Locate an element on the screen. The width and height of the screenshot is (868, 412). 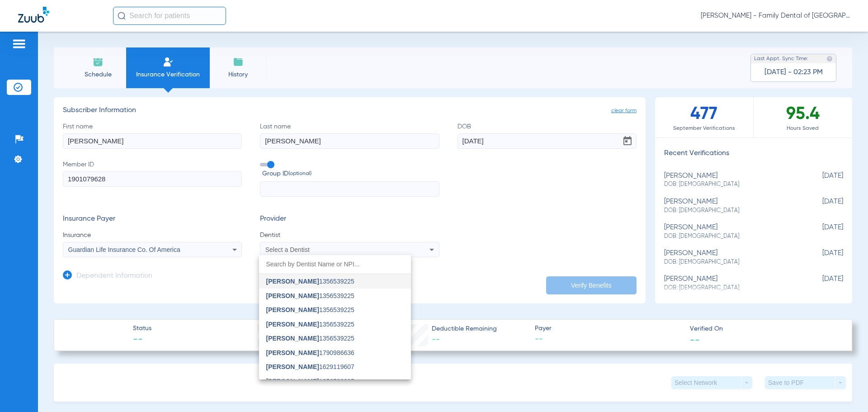
span: 1790986636 is located at coordinates (310, 353).